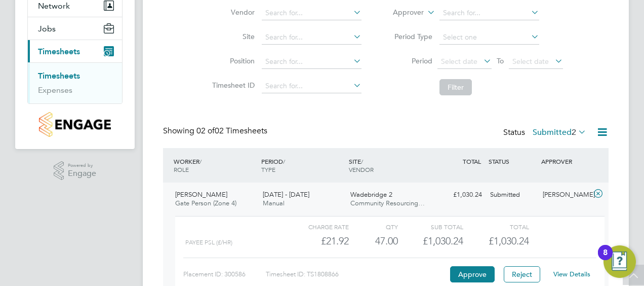  I want to click on div: Status, so click(546, 133).